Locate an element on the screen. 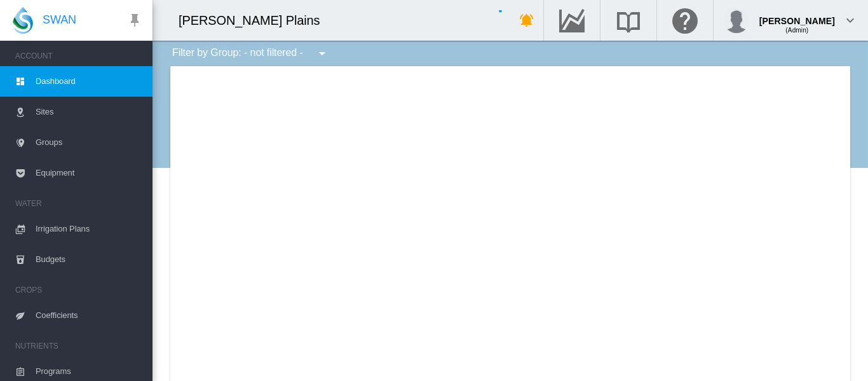  img: profile.jpg is located at coordinates (736, 21).